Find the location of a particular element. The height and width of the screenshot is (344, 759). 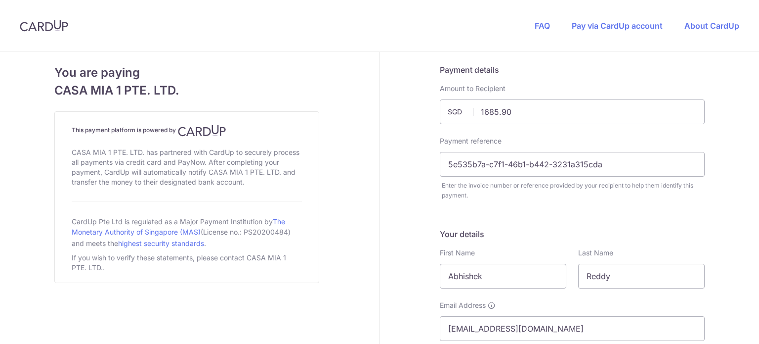

h5: Payment details is located at coordinates (573, 70).